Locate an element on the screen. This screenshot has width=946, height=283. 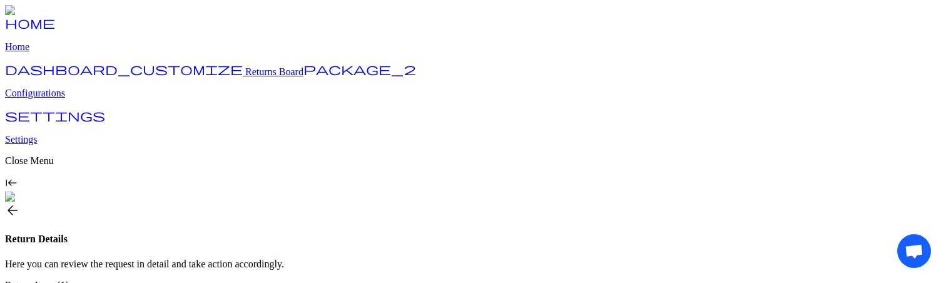
span: dashboard_customize is located at coordinates (124, 69).